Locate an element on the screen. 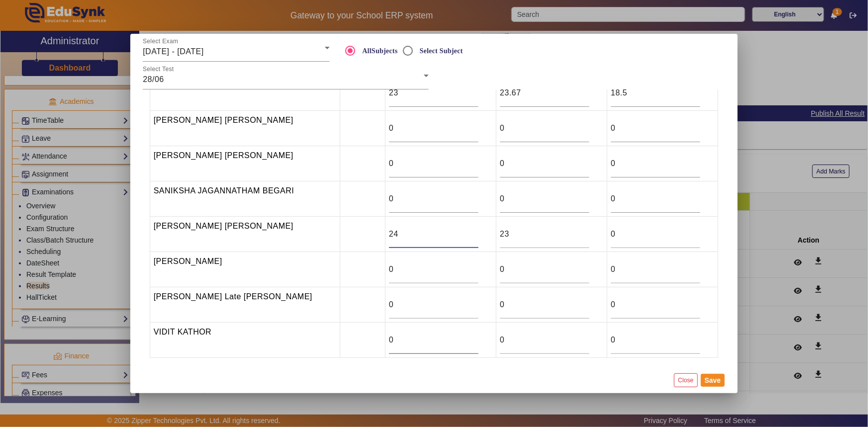  td: VIDIT KATHOR is located at coordinates (245, 340).